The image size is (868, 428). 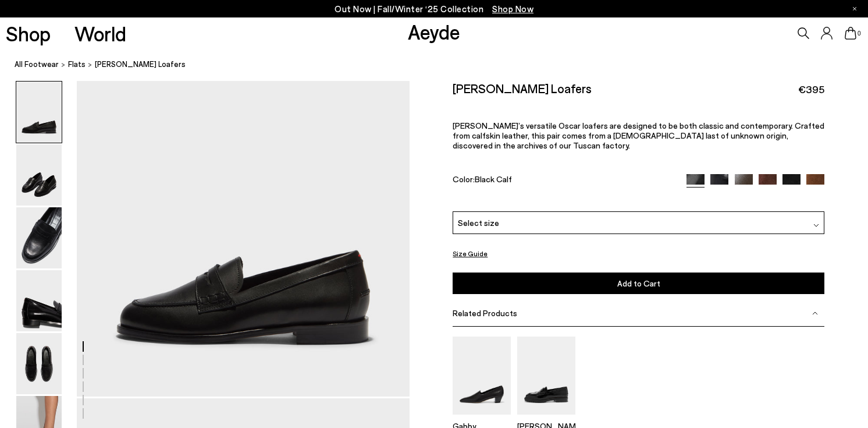 I want to click on div: Color:, so click(x=563, y=180).